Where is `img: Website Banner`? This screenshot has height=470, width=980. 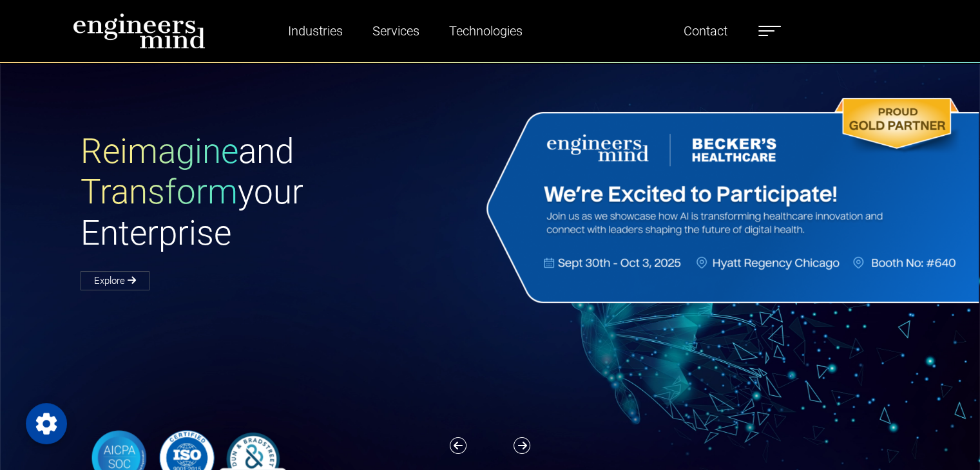
img: Website Banner is located at coordinates (730, 201).